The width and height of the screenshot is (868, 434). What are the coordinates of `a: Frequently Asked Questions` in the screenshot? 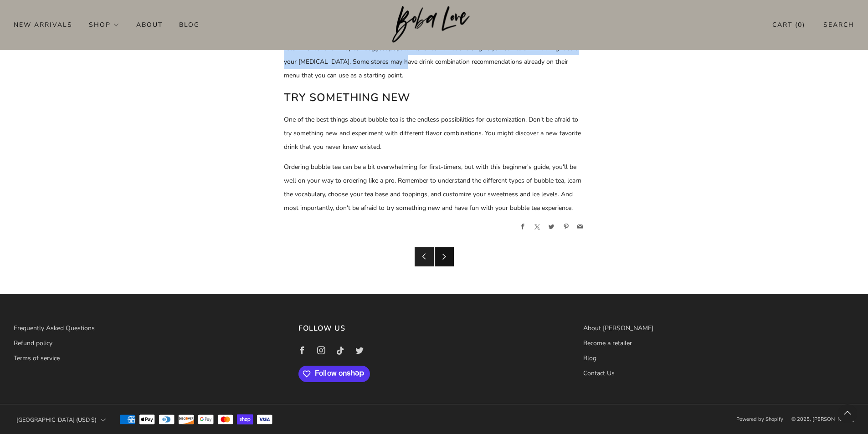 It's located at (54, 328).